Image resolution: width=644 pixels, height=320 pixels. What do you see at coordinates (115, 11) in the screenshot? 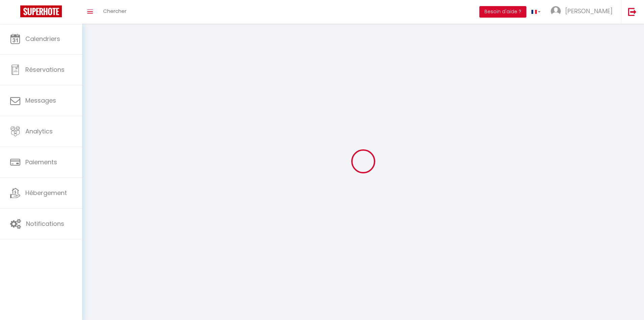
I see `span: Chercher` at bounding box center [115, 11].